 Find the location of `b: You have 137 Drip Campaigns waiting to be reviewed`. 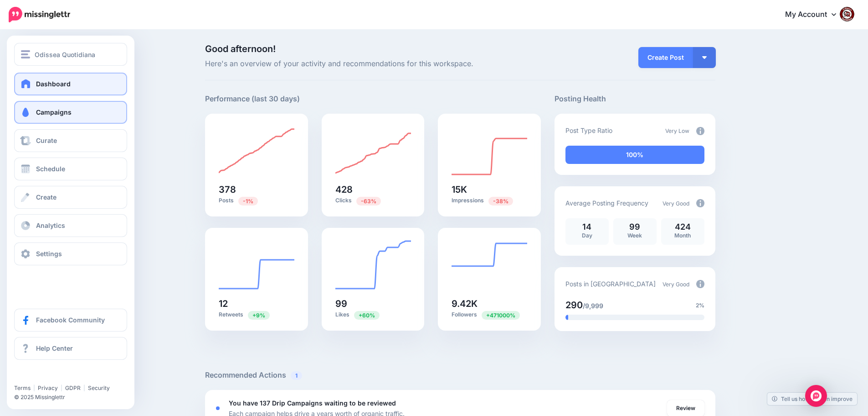

b: You have 137 Drip Campaigns waiting to be reviewed is located at coordinates (312, 403).